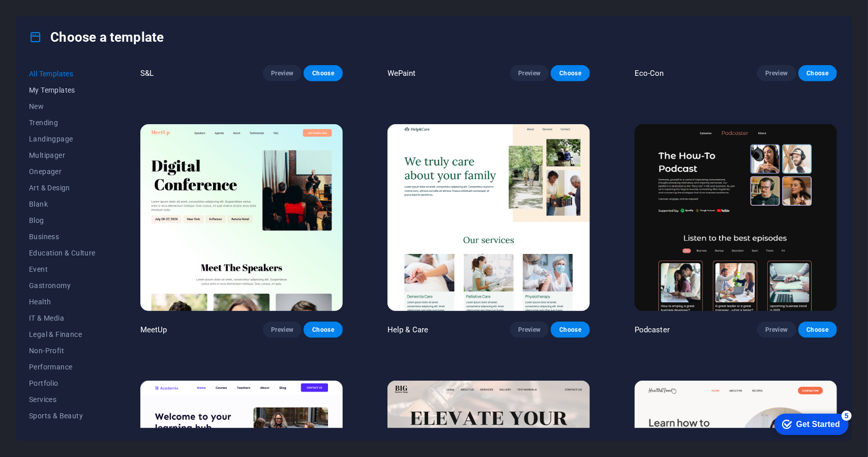 The width and height of the screenshot is (868, 457). Describe the element at coordinates (62, 399) in the screenshot. I see `span: Services` at that location.